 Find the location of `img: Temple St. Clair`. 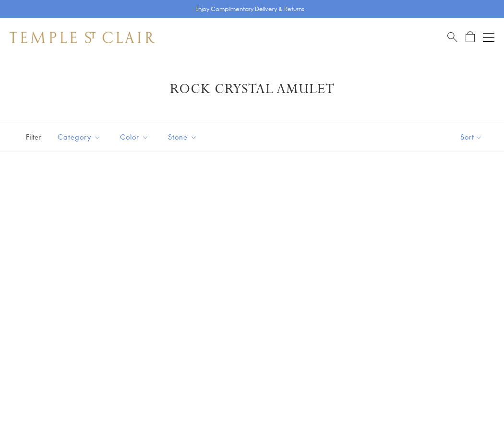

img: Temple St. Clair is located at coordinates (82, 37).